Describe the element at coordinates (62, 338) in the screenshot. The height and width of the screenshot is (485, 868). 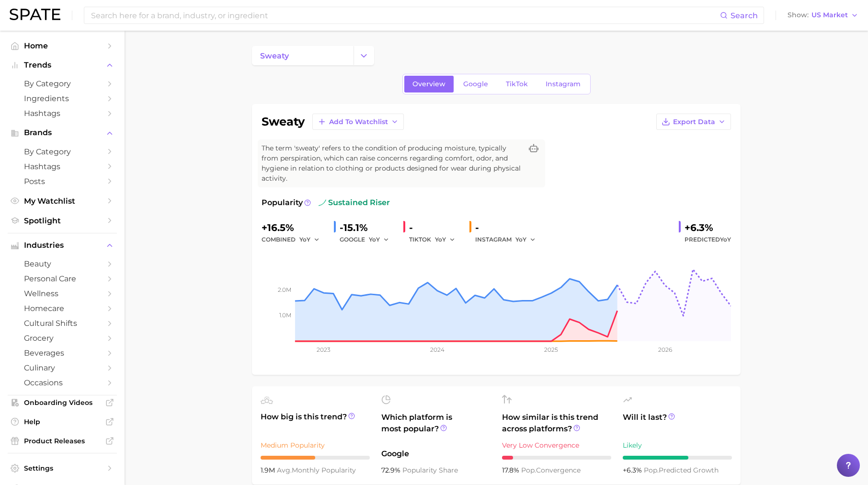
I see `span: grocery` at that location.